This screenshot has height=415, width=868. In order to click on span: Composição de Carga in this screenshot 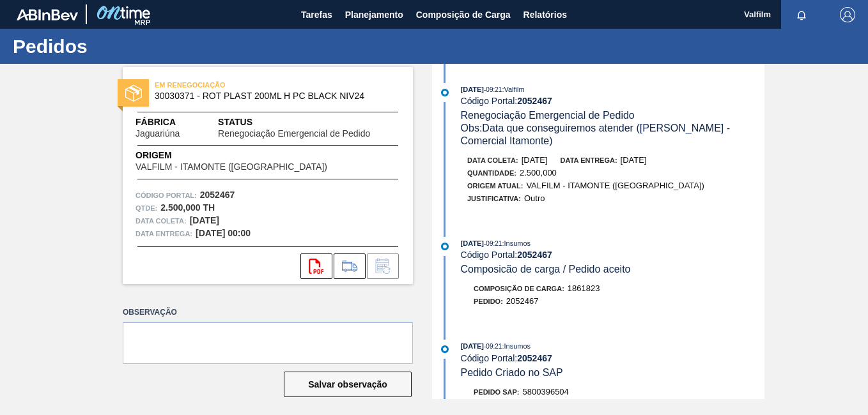, I will do `click(463, 14)`.